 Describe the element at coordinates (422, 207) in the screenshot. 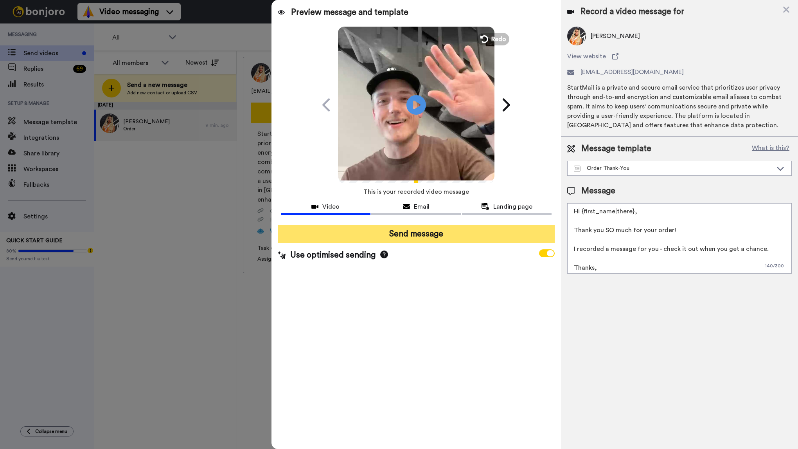

I see `span: Email` at that location.